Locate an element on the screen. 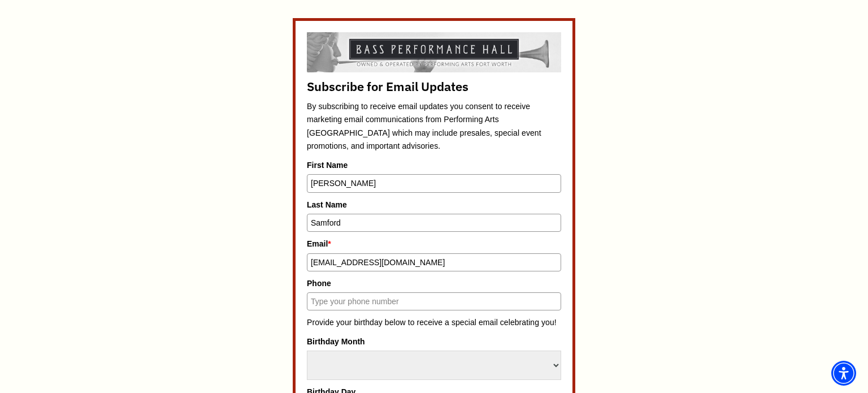  input: Type your first name is located at coordinates (434, 183).